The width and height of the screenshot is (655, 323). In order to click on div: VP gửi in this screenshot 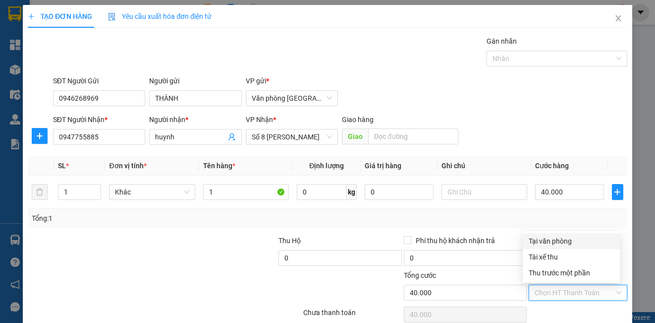, I will do `click(292, 81)`.